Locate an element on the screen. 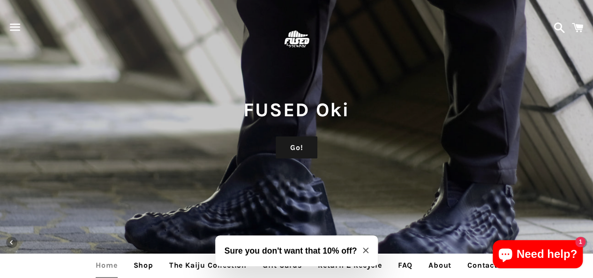 Image resolution: width=593 pixels, height=278 pixels. img: FUSEDfootwear is located at coordinates (296, 39).